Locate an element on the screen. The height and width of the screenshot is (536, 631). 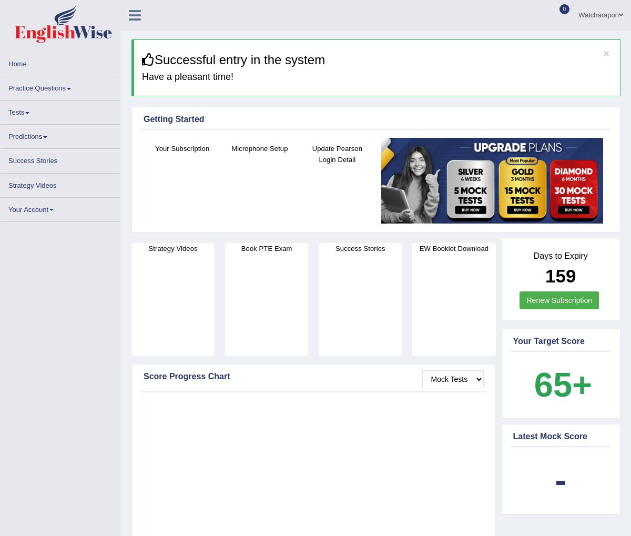
h4: Strategy Videos is located at coordinates (173, 248).